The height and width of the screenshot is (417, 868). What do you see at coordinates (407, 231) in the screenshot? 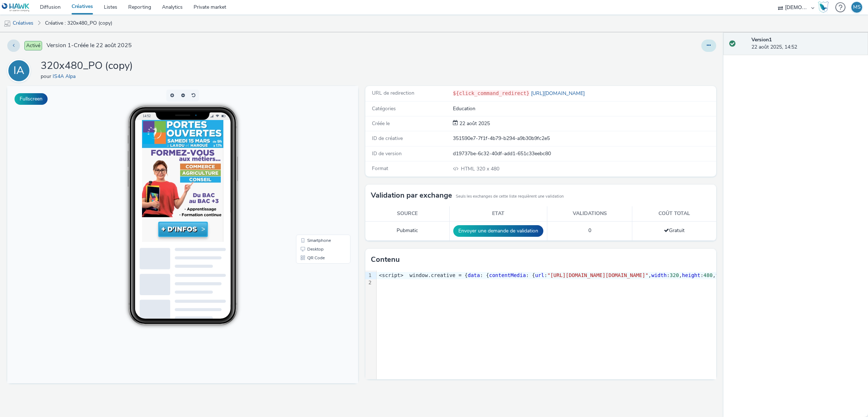
I see `td: Pubmatic` at bounding box center [407, 231].